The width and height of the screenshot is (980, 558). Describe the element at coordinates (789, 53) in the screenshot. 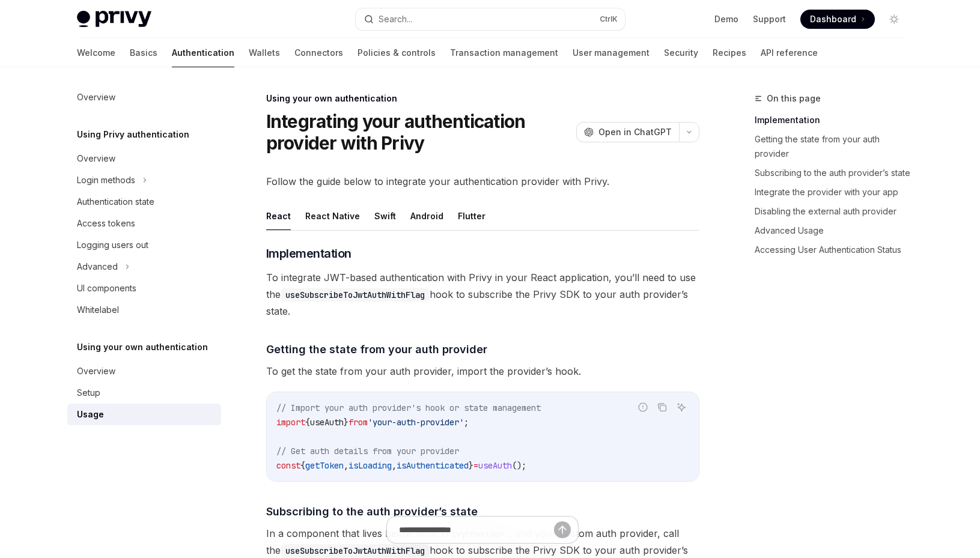

I see `a: API reference` at that location.